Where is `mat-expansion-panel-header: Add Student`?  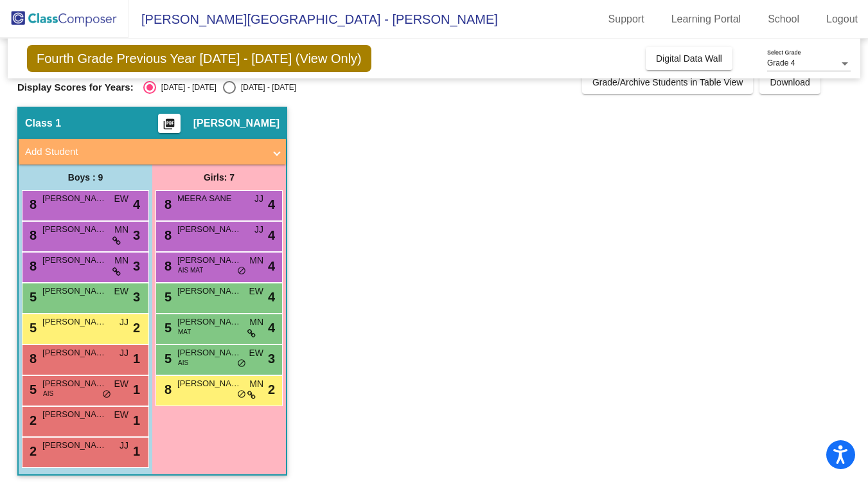
mat-expansion-panel-header: Add Student is located at coordinates (152, 151).